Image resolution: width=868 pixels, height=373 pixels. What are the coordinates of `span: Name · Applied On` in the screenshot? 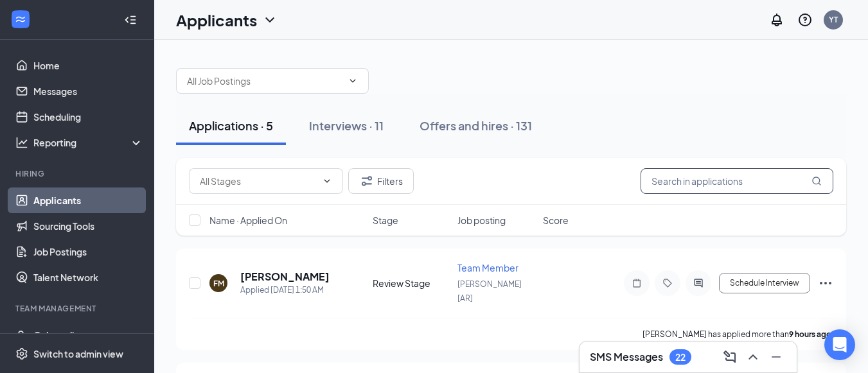 It's located at (248, 221).